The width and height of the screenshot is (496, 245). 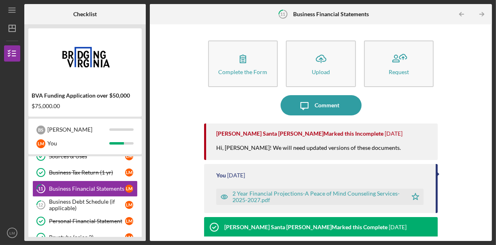 What do you see at coordinates (320, 197) in the screenshot?
I see `button: 2 Year Financial Projections-A Peace of Mind Counseling Services-2025-2027.pdf` at bounding box center [320, 197].